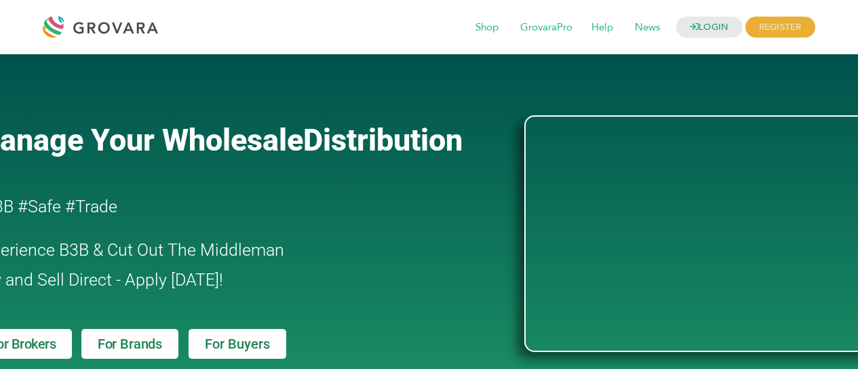 The image size is (858, 369). Describe the element at coordinates (709, 27) in the screenshot. I see `a: LOGIN` at that location.